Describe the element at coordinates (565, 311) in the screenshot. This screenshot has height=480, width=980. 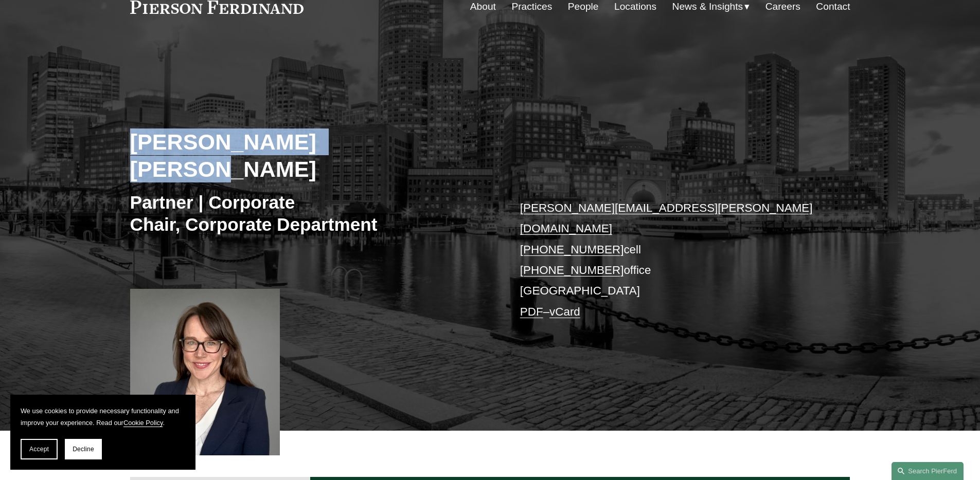
I see `a: vCard` at that location.